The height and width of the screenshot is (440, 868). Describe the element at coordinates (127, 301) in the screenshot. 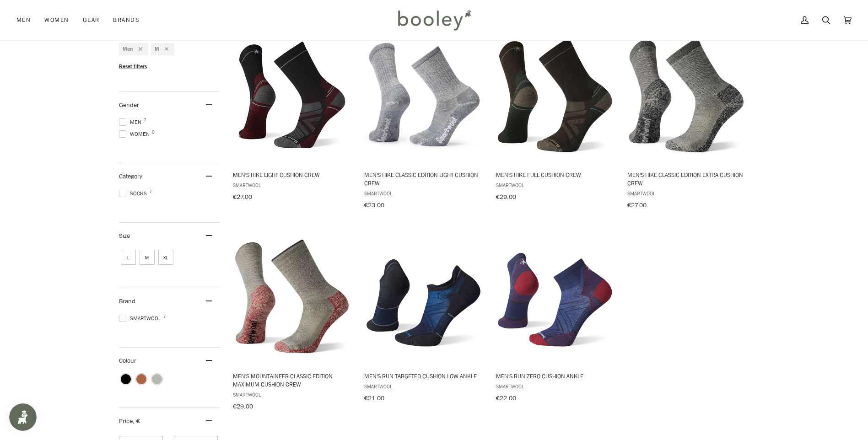

I see `span: Brand` at that location.